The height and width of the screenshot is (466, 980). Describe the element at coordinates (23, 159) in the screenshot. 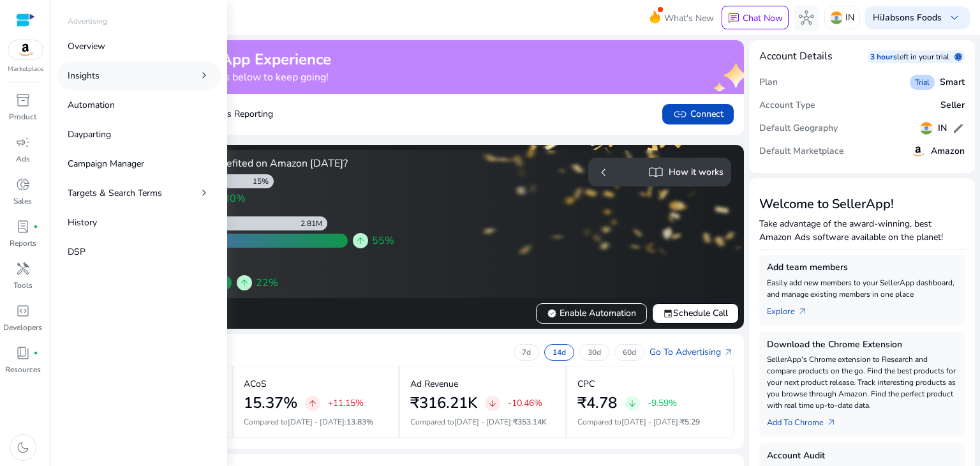

I see `p: Ads` at that location.